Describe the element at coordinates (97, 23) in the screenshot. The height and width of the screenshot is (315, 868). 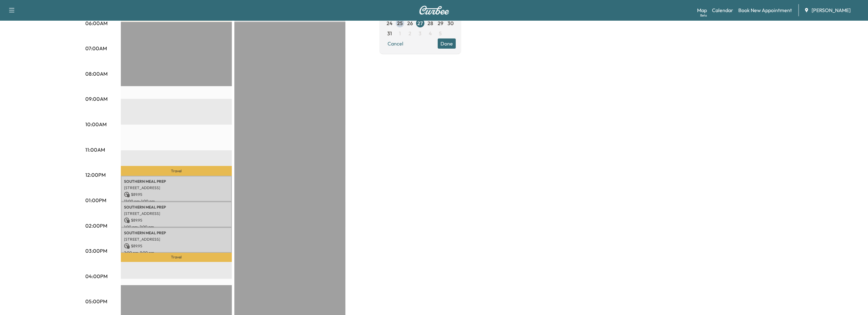
I see `p: 06:00AM` at that location.